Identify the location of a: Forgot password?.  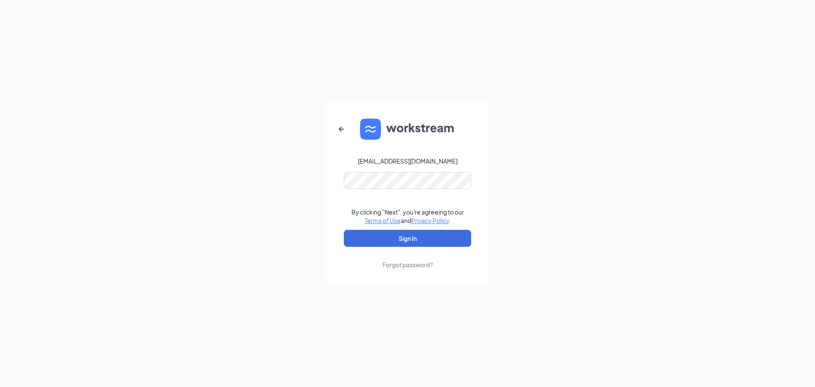
(408, 258).